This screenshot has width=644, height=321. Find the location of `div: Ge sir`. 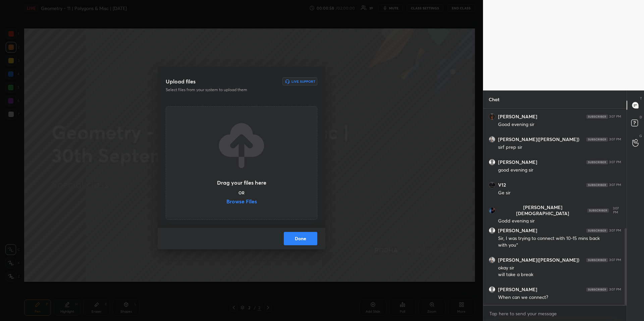

div: Ge sir is located at coordinates (560, 193).